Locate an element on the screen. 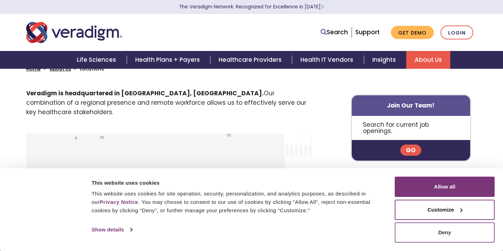 The height and width of the screenshot is (251, 503). div: This website uses cookies for site operation, security, personalization, and analytics purposes, ... is located at coordinates (239, 202).